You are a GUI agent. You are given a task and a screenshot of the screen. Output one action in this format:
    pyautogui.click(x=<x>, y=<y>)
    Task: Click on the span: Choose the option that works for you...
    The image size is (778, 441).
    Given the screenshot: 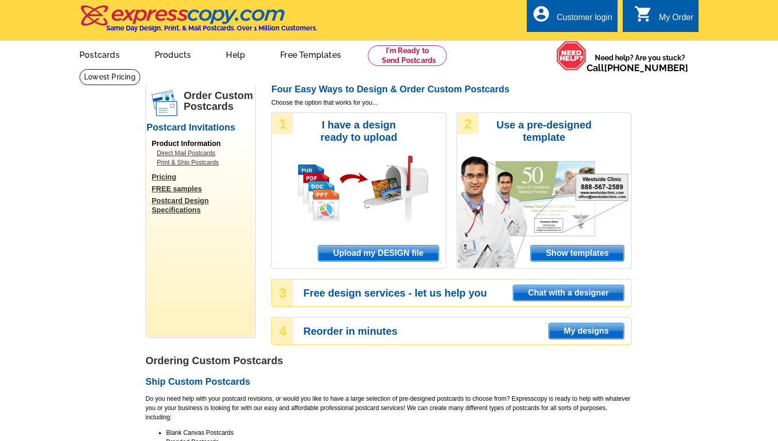 What is the action you would take?
    pyautogui.click(x=451, y=103)
    